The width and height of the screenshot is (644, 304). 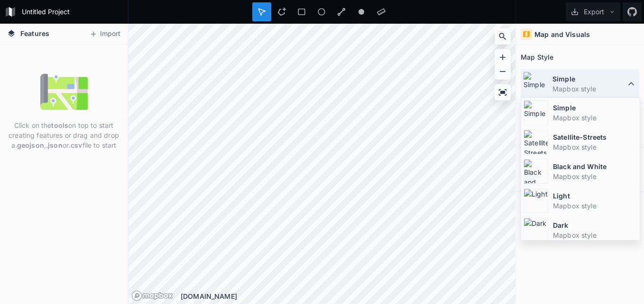 I want to click on dt: Satellite-Streets, so click(x=595, y=137).